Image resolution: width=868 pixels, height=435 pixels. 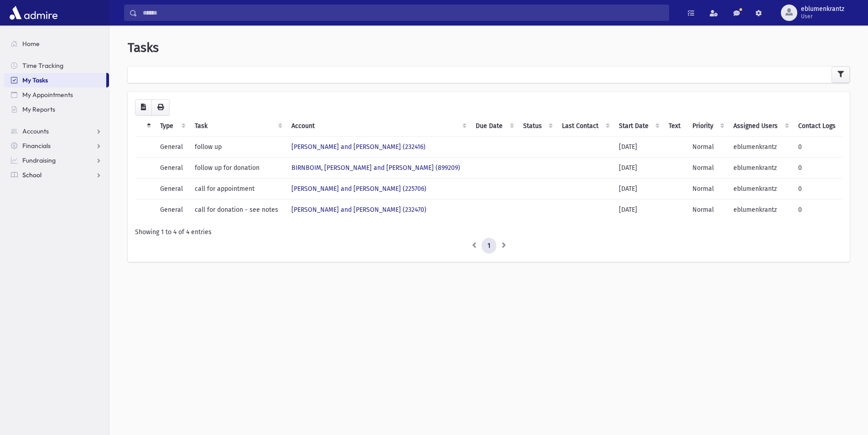 What do you see at coordinates (31, 44) in the screenshot?
I see `span: Home` at bounding box center [31, 44].